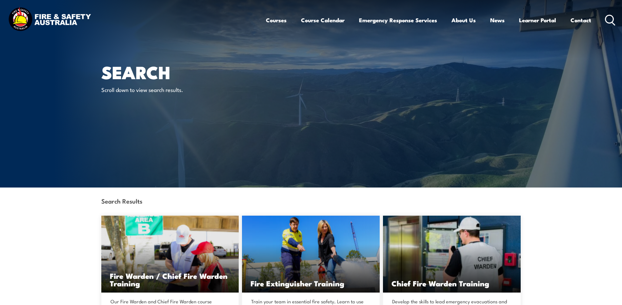 Image resolution: width=622 pixels, height=305 pixels. I want to click on a: Course Calendar, so click(322, 20).